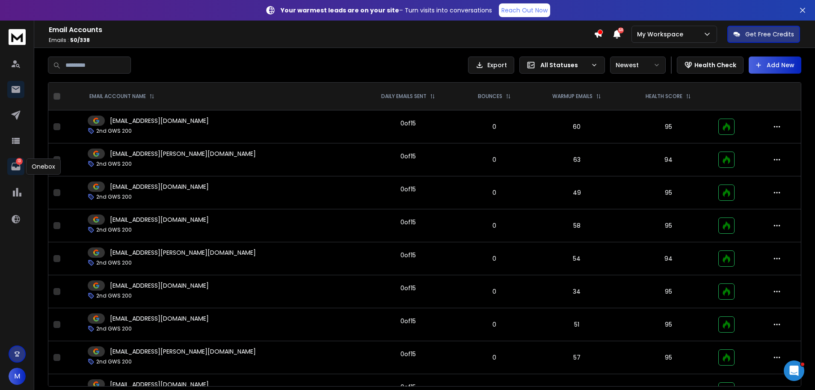 The height and width of the screenshot is (390, 815). I want to click on p: Health Check, so click(716, 65).